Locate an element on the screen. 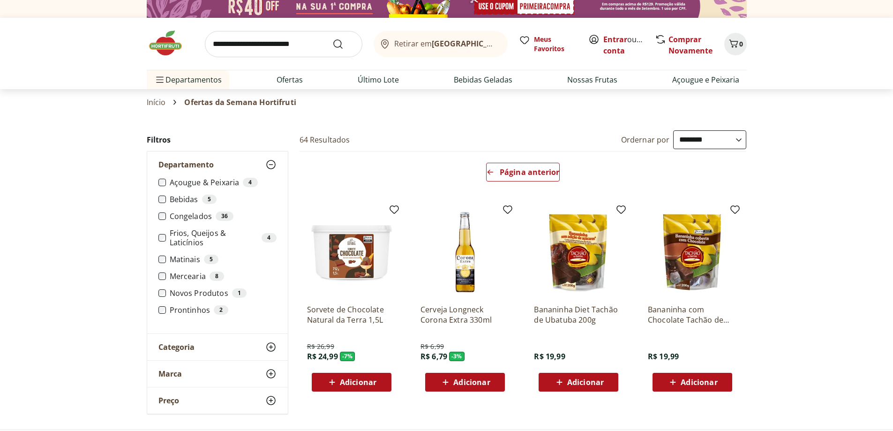  a: Açougue e Peixaria is located at coordinates (705, 80).